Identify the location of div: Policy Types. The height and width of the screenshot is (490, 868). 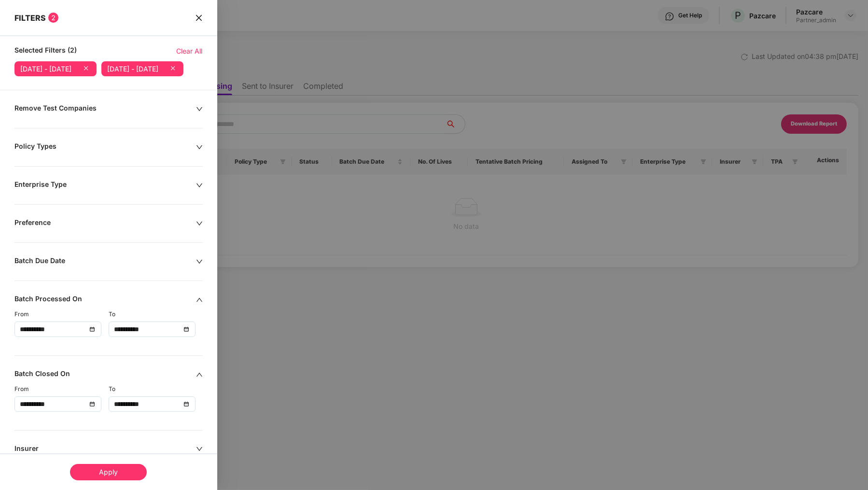
(105, 147).